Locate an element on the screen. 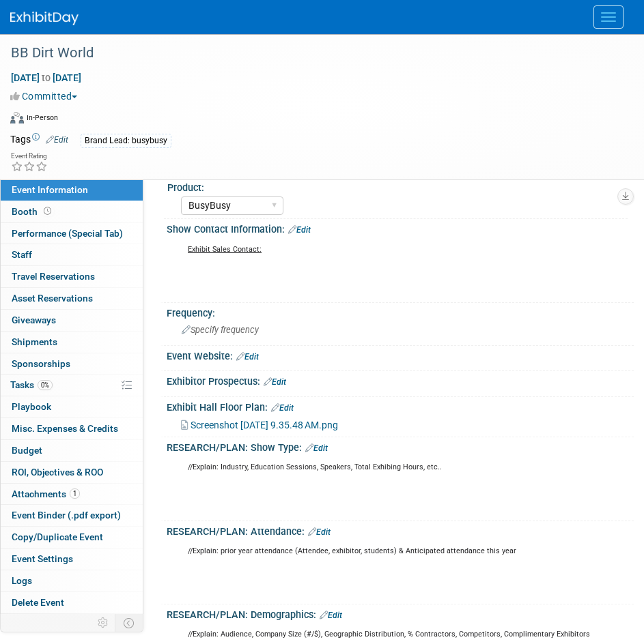  span: to is located at coordinates (46, 77).